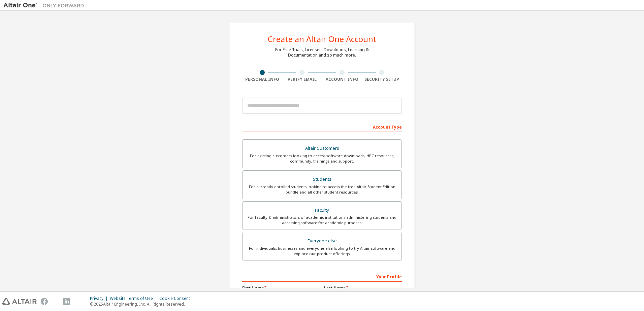 Image resolution: width=644 pixels, height=311 pixels. What do you see at coordinates (44, 301) in the screenshot?
I see `img: facebook.svg` at bounding box center [44, 301].